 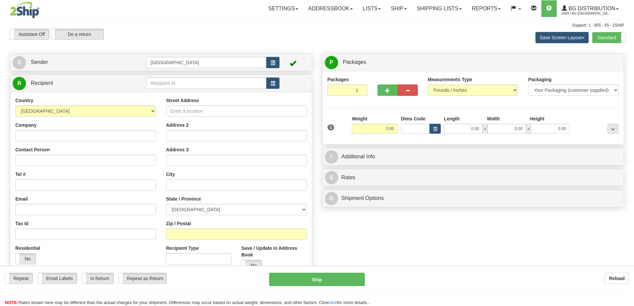 I want to click on input: Enter a location, so click(x=236, y=111).